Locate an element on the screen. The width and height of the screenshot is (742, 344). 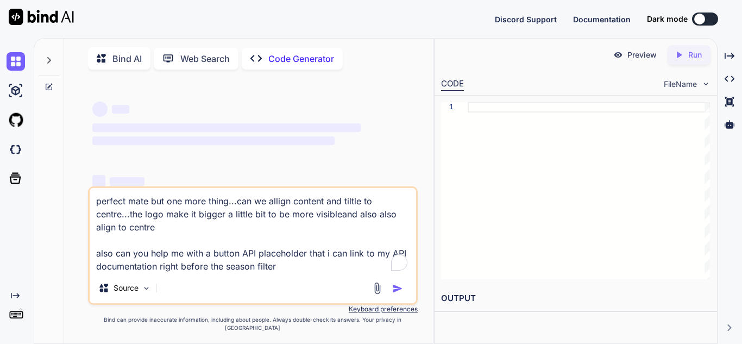
span: FileName is located at coordinates (680, 84).